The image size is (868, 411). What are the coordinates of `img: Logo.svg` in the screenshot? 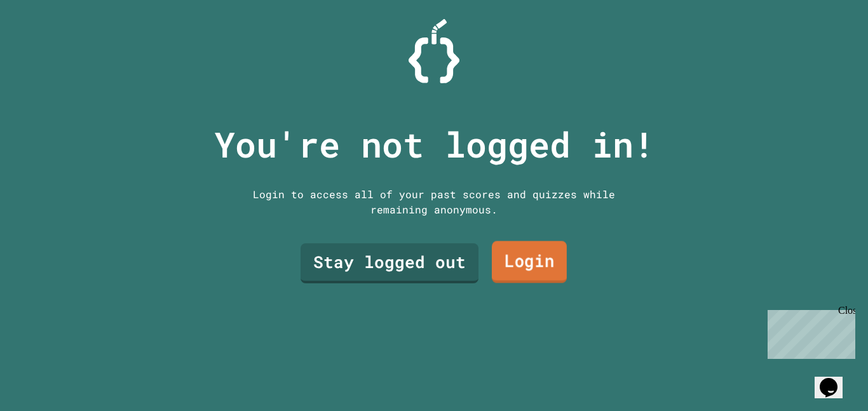 It's located at (434, 51).